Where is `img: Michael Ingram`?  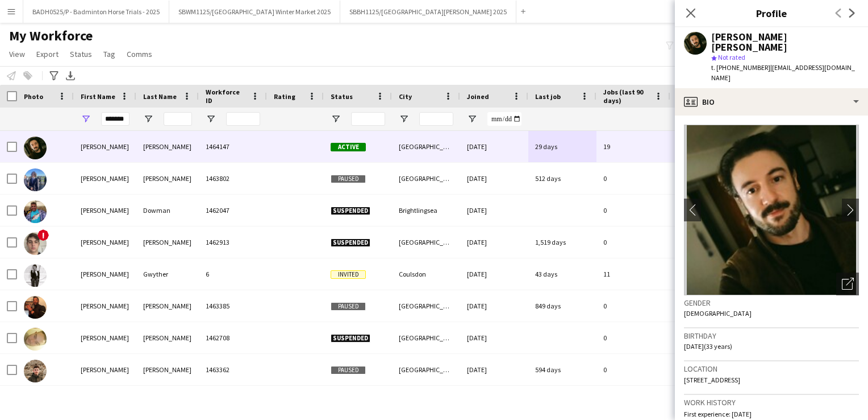
img: Michael Ingram is located at coordinates (35, 339).